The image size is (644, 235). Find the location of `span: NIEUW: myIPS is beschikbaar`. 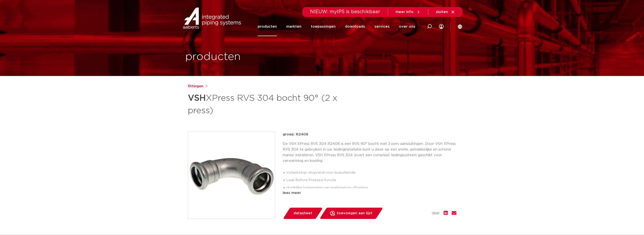

span: NIEUW: myIPS is beschikbaar is located at coordinates (345, 12).